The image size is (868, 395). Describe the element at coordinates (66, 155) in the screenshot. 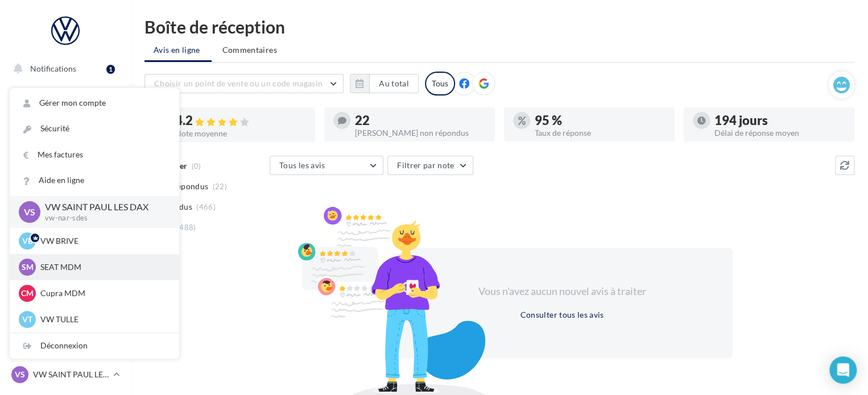

I see `a: Visibilité en ligne` at that location.